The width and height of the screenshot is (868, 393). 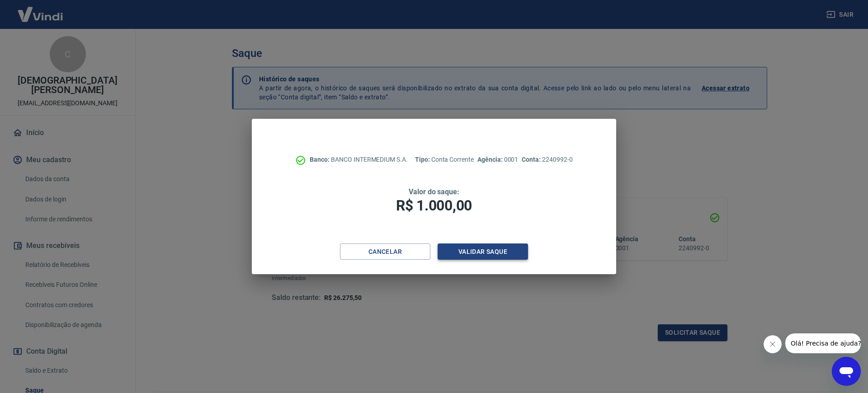 What do you see at coordinates (445, 159) in the screenshot?
I see `p: Conta Corrente` at bounding box center [445, 159].